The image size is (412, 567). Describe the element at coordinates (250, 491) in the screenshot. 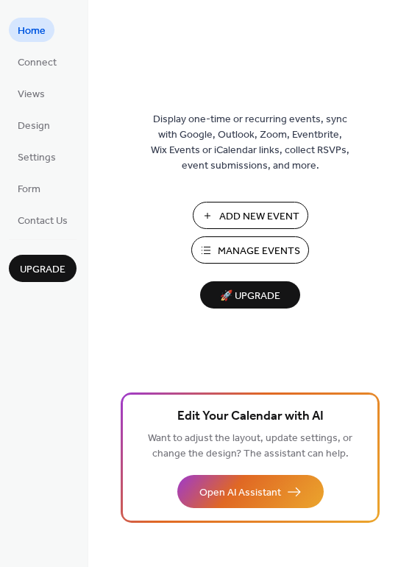

I see `button: Open AI Assistant` at that location.